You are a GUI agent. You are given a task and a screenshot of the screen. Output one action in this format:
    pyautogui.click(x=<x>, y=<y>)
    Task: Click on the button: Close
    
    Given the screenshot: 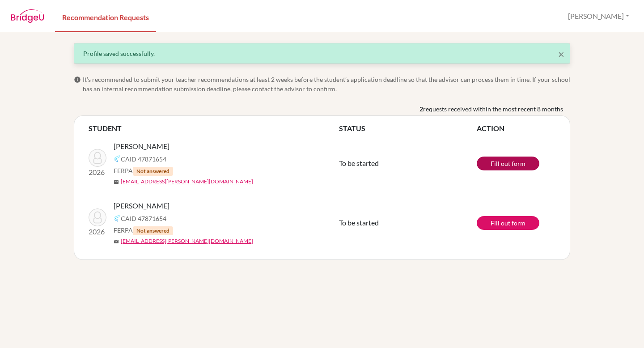 What is the action you would take?
    pyautogui.click(x=561, y=54)
    